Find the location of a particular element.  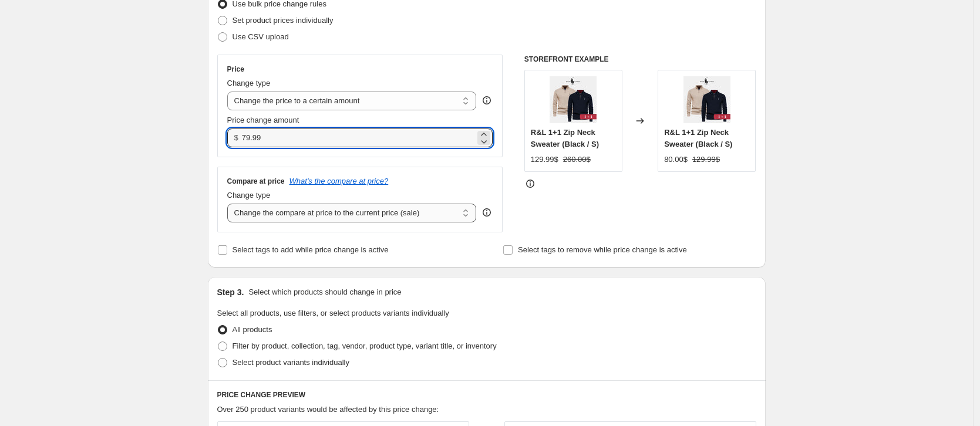

span: Select all products, use filters, or select products variants individually is located at coordinates (333, 313).